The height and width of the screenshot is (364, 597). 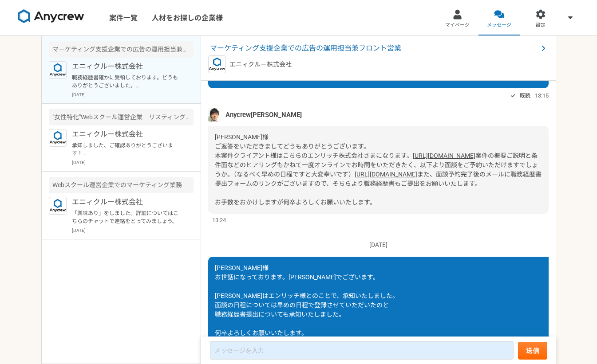 I want to click on p: 「興味あり」をしました。詳細についてはこちらのチャットで連絡をとってみましょう。, so click(x=126, y=217).